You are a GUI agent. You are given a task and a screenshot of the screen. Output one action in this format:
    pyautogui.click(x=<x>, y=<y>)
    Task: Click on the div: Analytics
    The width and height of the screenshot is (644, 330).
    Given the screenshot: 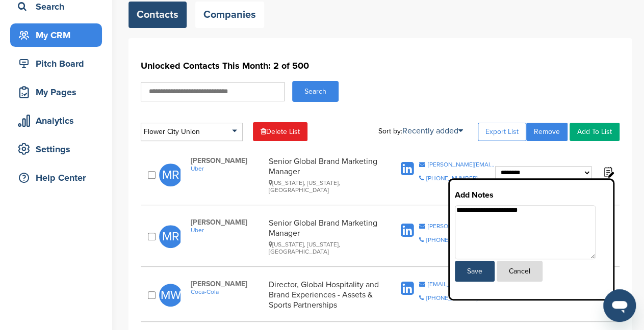 What is the action you would take?
    pyautogui.click(x=59, y=121)
    